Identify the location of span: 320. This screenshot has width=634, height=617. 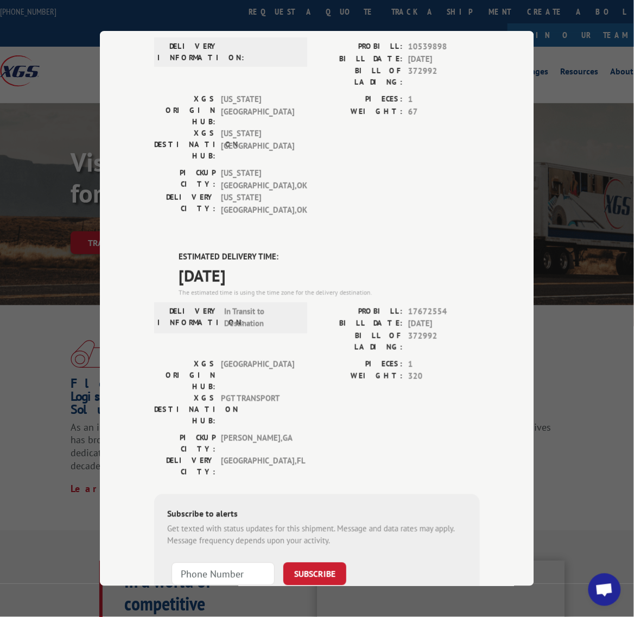
(444, 376).